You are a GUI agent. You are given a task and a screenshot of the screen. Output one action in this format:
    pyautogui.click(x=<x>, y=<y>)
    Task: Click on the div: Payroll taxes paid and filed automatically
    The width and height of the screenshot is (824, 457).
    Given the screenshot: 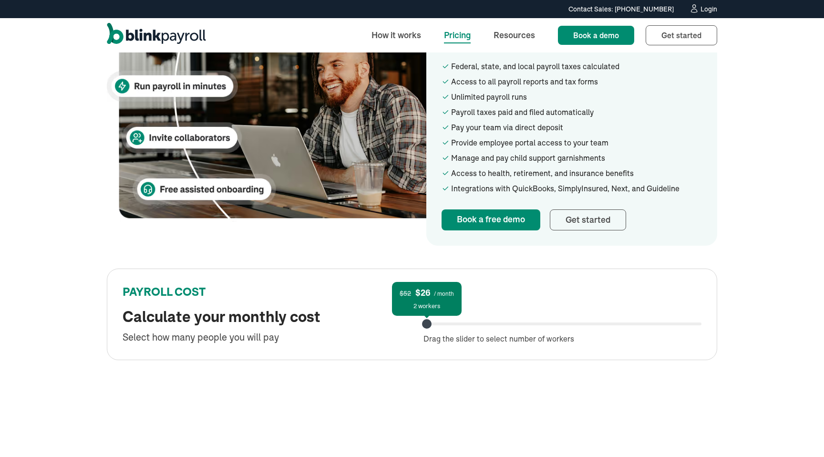 What is the action you would take?
    pyautogui.click(x=576, y=112)
    